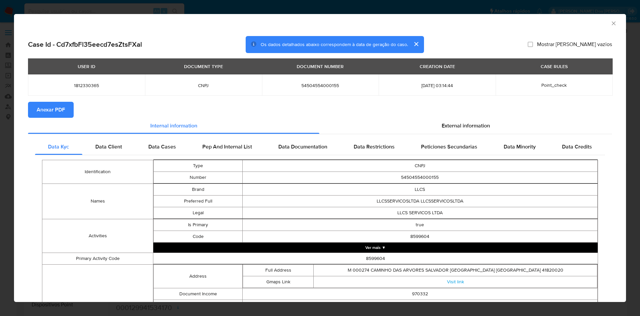  I want to click on td: true, so click(420, 224).